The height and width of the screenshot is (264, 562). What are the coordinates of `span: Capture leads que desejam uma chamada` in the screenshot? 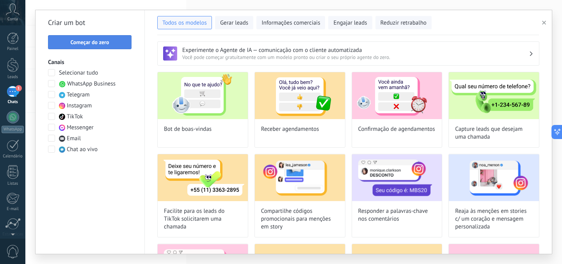 It's located at (494, 133).